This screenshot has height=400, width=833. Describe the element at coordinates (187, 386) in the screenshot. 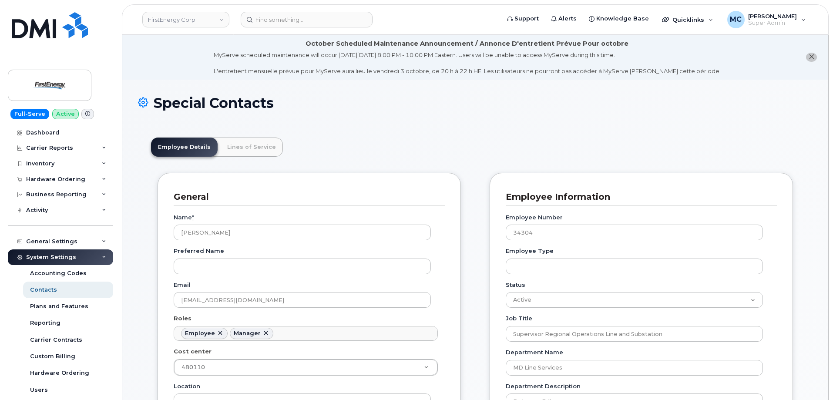

I see `label: Location` at that location.